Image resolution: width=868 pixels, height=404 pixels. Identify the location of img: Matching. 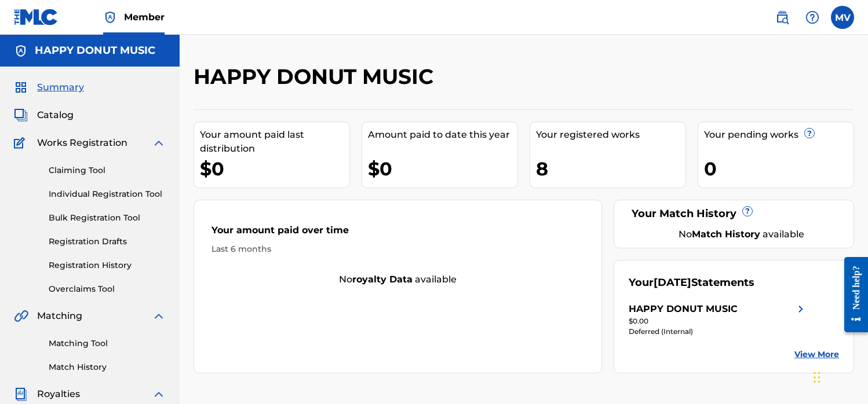
(21, 316).